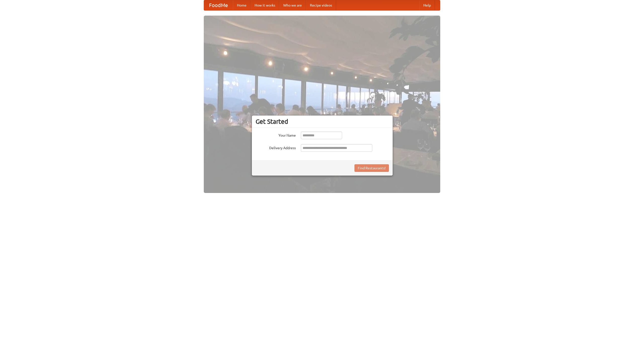 The image size is (644, 356). What do you see at coordinates (265, 5) in the screenshot?
I see `a: How it works` at bounding box center [265, 5].